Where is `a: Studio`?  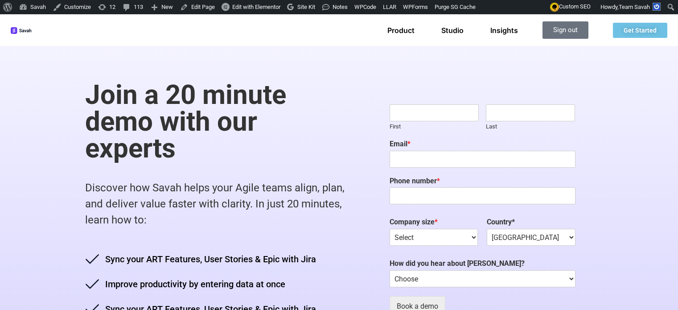
a: Studio is located at coordinates (453, 30).